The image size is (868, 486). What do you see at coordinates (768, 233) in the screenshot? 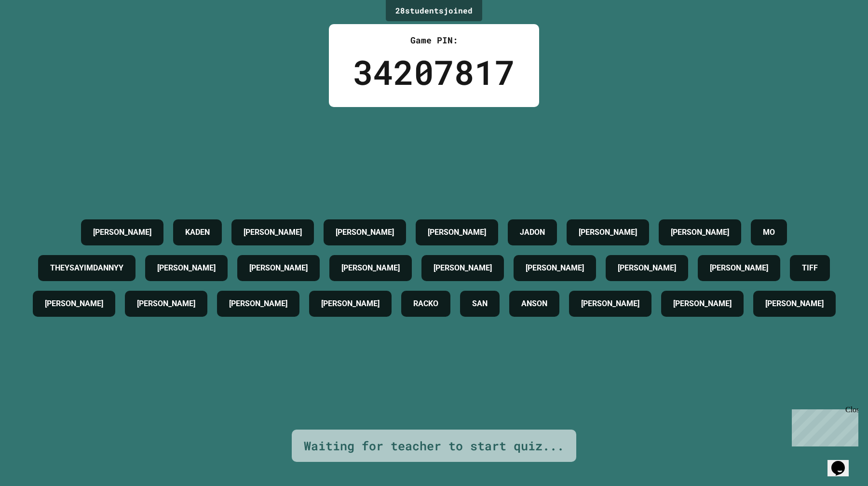
I see `h4: MO` at bounding box center [768, 233].